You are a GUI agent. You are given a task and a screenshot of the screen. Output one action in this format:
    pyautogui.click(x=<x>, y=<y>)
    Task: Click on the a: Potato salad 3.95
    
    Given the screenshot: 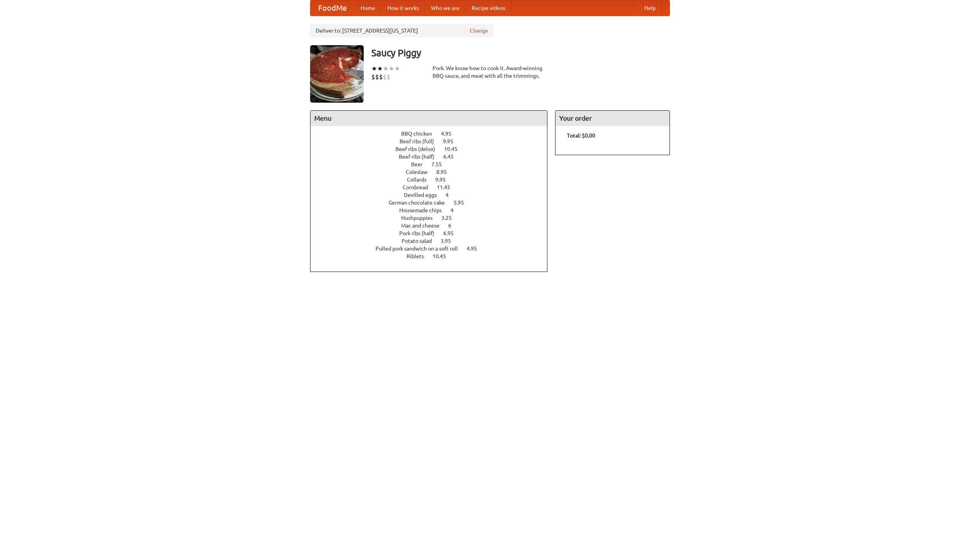 What is the action you would take?
    pyautogui.click(x=433, y=241)
    